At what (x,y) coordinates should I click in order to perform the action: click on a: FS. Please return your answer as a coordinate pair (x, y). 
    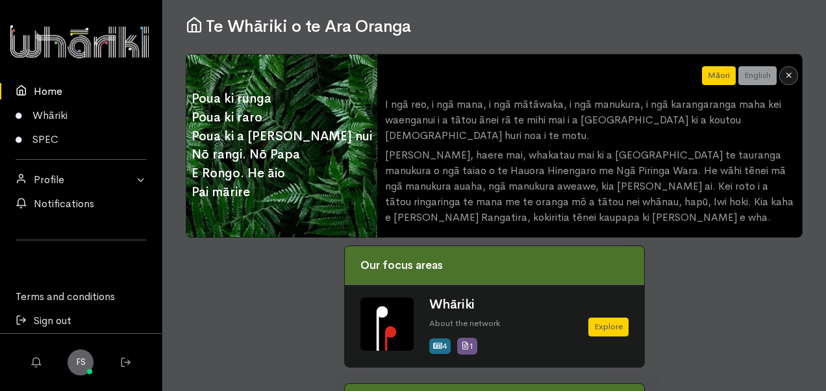
    Looking at the image, I should click on (81, 362).